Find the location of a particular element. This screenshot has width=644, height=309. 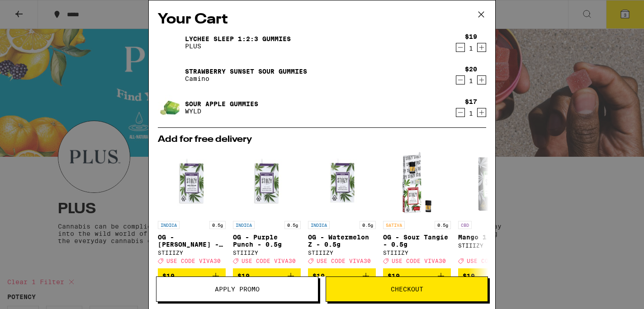

a: Sour Apple Gummies is located at coordinates (221, 104).